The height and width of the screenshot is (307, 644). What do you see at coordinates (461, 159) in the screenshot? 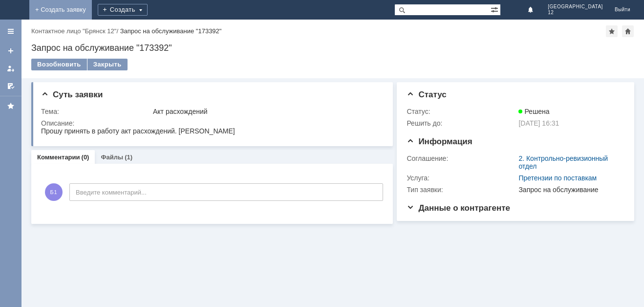
I see `div: Соглашение:` at bounding box center [461, 159].